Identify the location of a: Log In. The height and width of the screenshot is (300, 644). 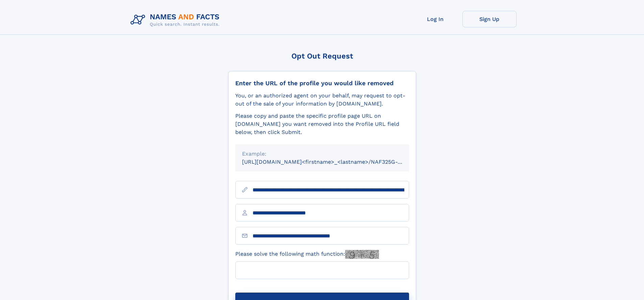
(435, 19).